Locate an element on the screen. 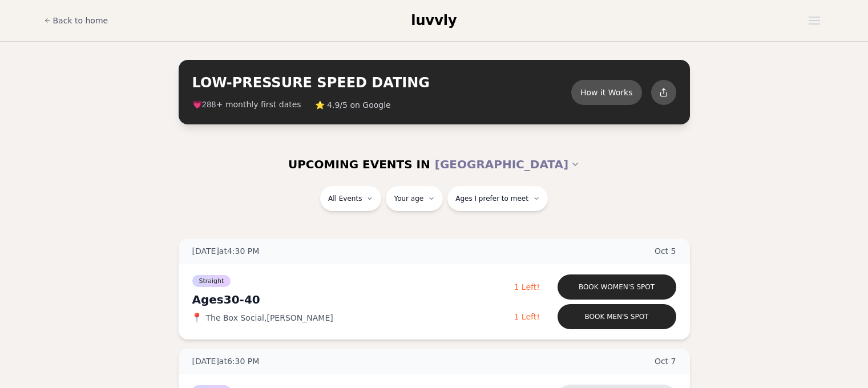  span: 💗 + monthly first dates is located at coordinates (246, 104).